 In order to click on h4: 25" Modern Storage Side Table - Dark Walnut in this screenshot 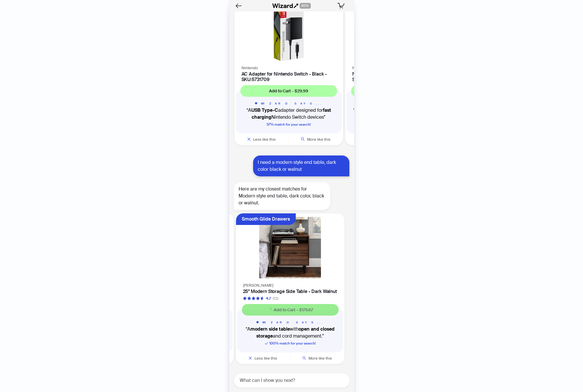, I will do `click(290, 291)`.